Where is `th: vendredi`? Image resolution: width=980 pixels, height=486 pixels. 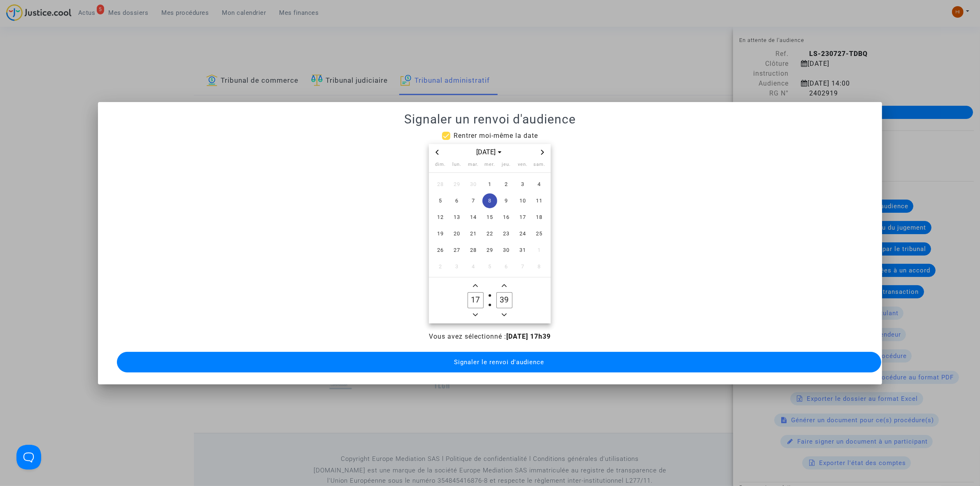
th: vendredi is located at coordinates (523, 167).